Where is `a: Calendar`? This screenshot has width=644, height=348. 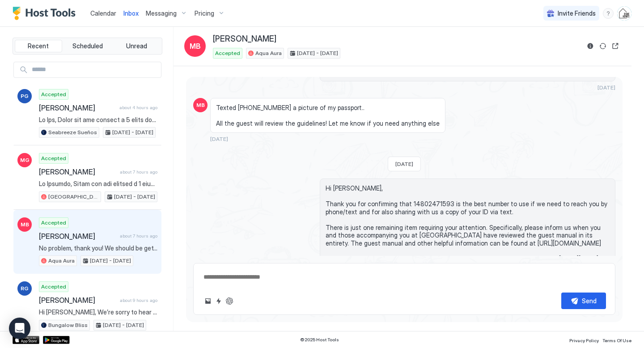 a: Calendar is located at coordinates (104, 13).